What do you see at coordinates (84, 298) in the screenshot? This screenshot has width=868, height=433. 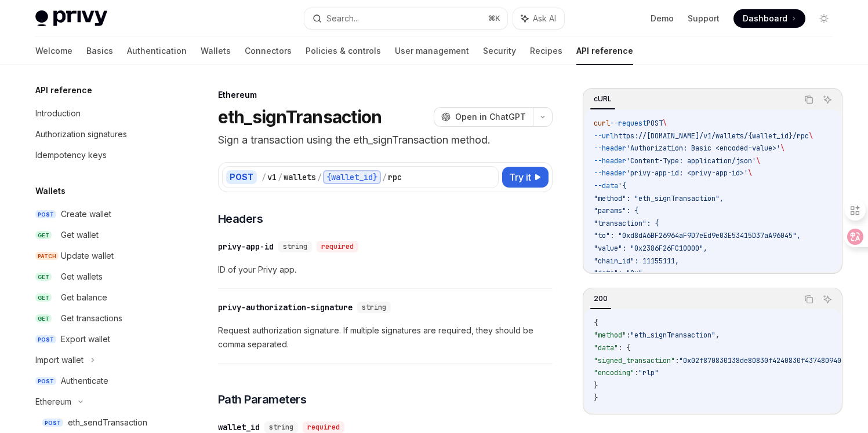 I see `div: Get balance` at bounding box center [84, 298].